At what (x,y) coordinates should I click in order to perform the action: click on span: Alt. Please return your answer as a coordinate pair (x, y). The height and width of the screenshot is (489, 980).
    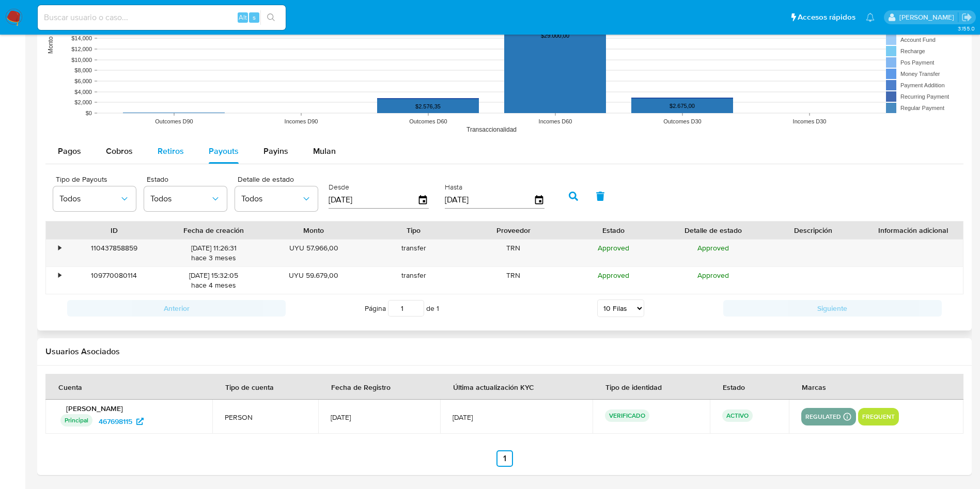
    Looking at the image, I should click on (243, 17).